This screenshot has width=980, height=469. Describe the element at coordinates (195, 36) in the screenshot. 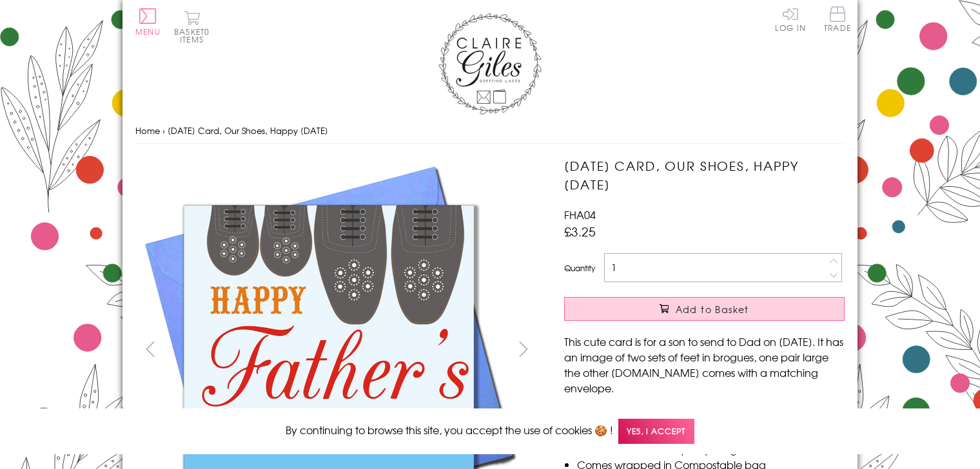

I see `span: 0 items` at that location.